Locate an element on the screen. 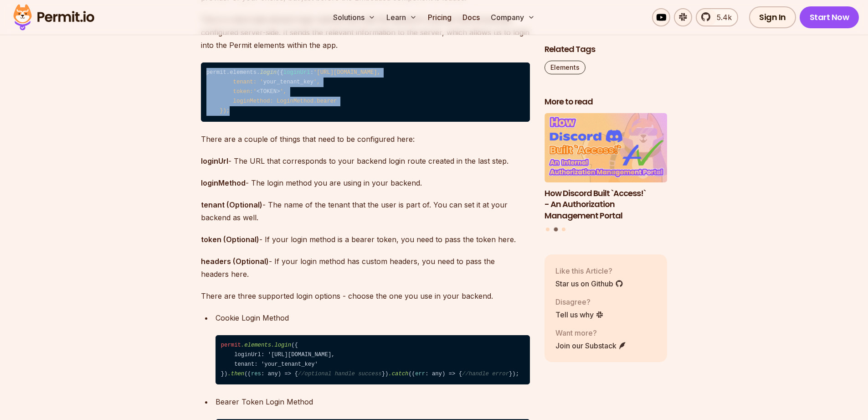 Image resolution: width=868 pixels, height=420 pixels. p: Want more? is located at coordinates (591, 333).